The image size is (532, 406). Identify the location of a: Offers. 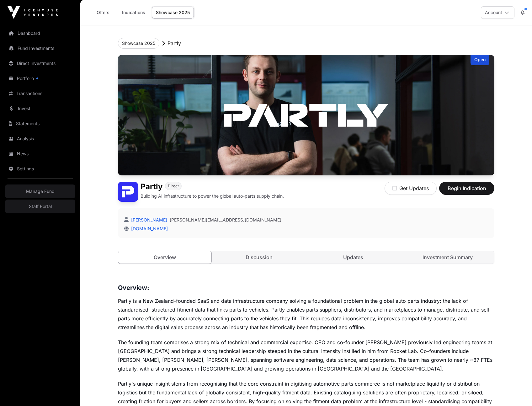
(103, 13).